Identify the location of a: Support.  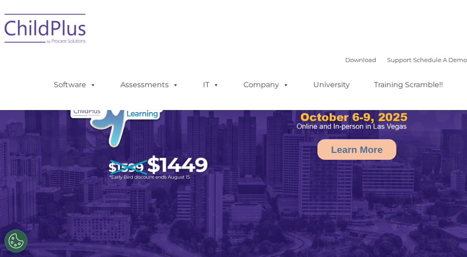
(399, 60).